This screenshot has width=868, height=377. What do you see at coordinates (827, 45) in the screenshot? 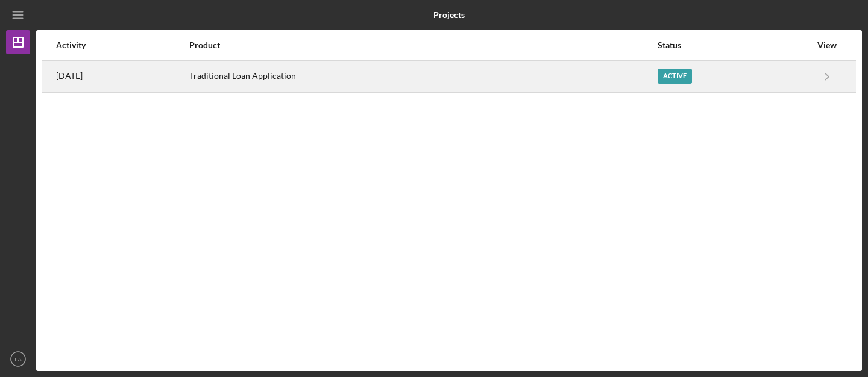
I see `div: View` at bounding box center [827, 45].